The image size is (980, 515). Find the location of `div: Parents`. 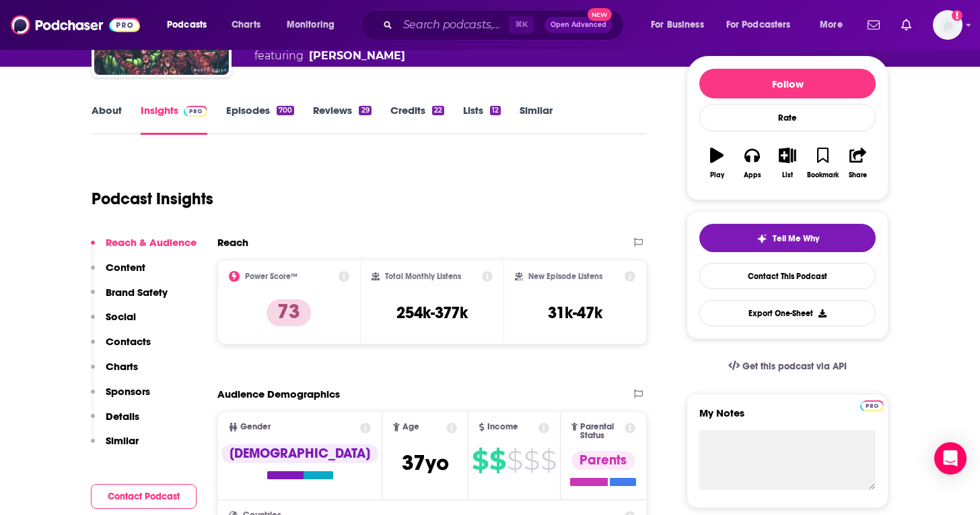

div: Parents is located at coordinates (603, 460).